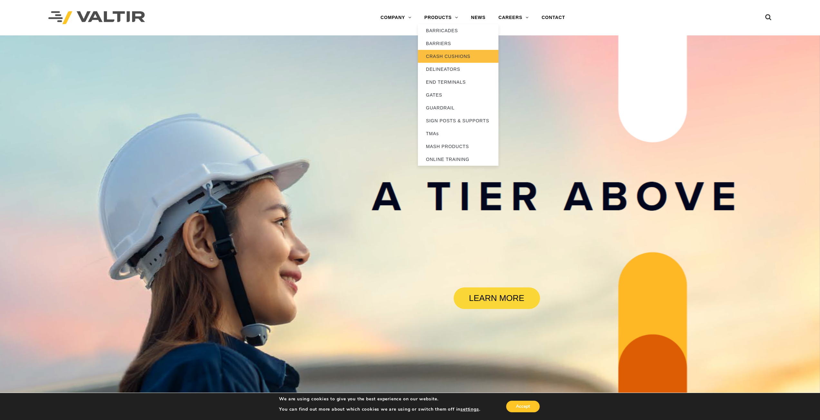 Image resolution: width=820 pixels, height=420 pixels. What do you see at coordinates (497, 298) in the screenshot?
I see `a: LEARN MORE` at bounding box center [497, 298].